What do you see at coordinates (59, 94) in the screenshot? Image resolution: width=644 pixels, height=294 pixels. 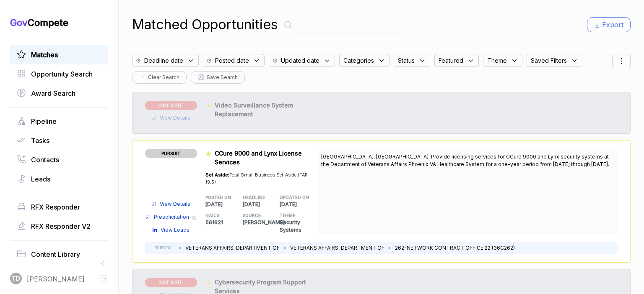 I see `a: Award Search` at bounding box center [59, 94].